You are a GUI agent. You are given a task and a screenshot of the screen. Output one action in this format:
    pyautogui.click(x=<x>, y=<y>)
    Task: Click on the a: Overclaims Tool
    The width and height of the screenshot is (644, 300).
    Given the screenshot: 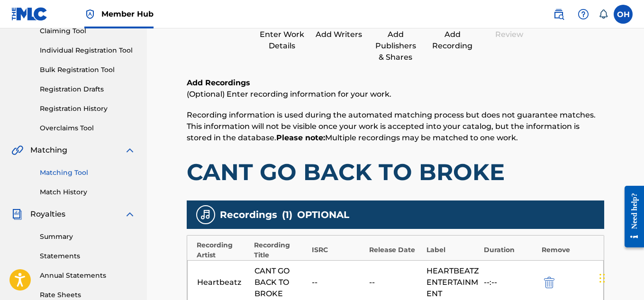 What is the action you would take?
    pyautogui.click(x=88, y=128)
    